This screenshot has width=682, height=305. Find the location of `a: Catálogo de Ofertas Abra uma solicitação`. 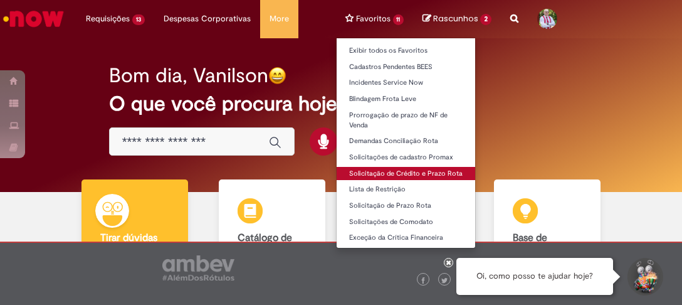

a: Catálogo de Ofertas Abra uma solicitação is located at coordinates (273, 239).